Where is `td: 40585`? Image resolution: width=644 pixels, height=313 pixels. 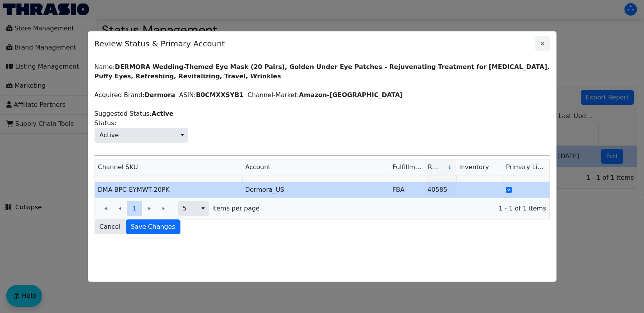 td: 40585 is located at coordinates (440, 190).